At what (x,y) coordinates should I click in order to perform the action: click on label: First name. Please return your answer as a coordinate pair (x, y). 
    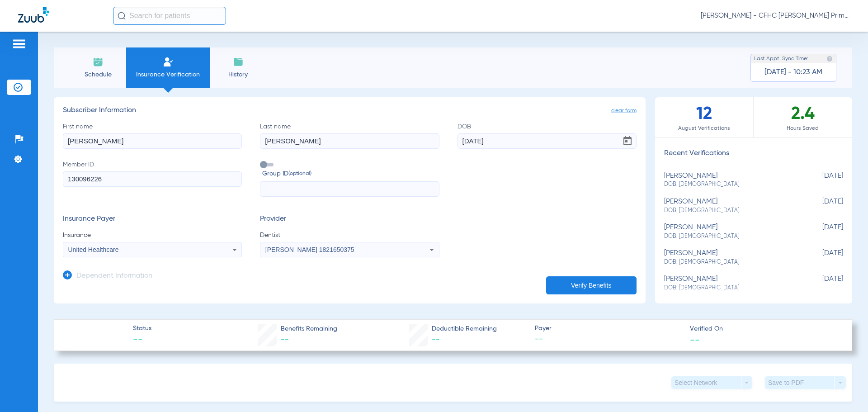
    Looking at the image, I should click on (152, 135).